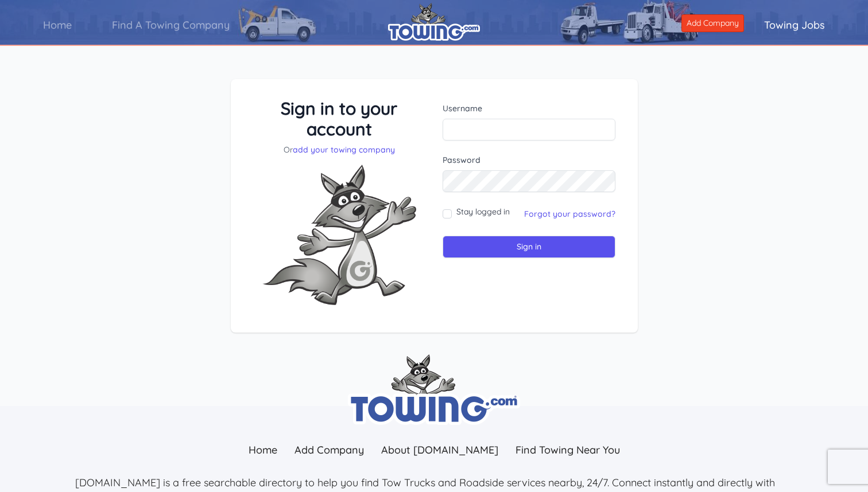 The height and width of the screenshot is (492, 868). Describe the element at coordinates (529, 109) in the screenshot. I see `label: Username` at that location.